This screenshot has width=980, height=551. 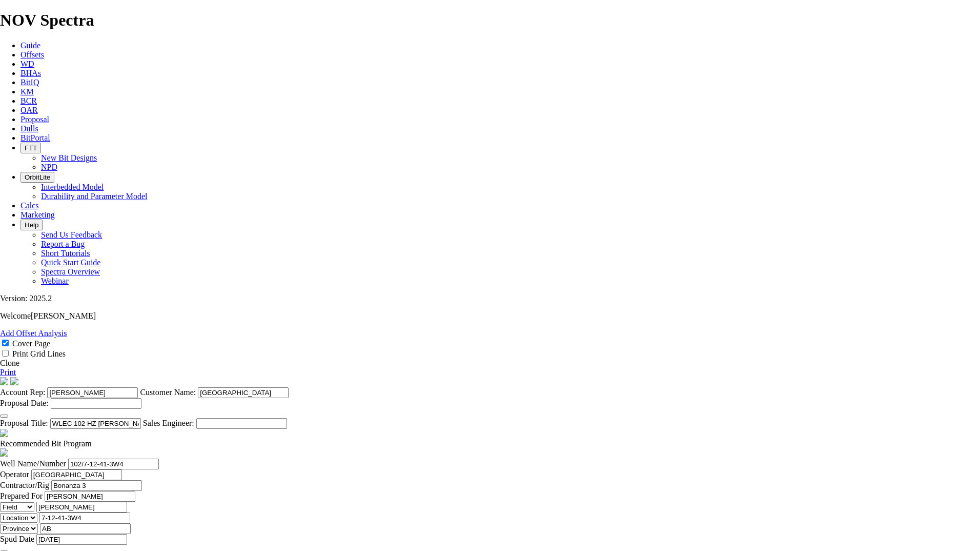 I want to click on a: BitIQ, so click(x=30, y=82).